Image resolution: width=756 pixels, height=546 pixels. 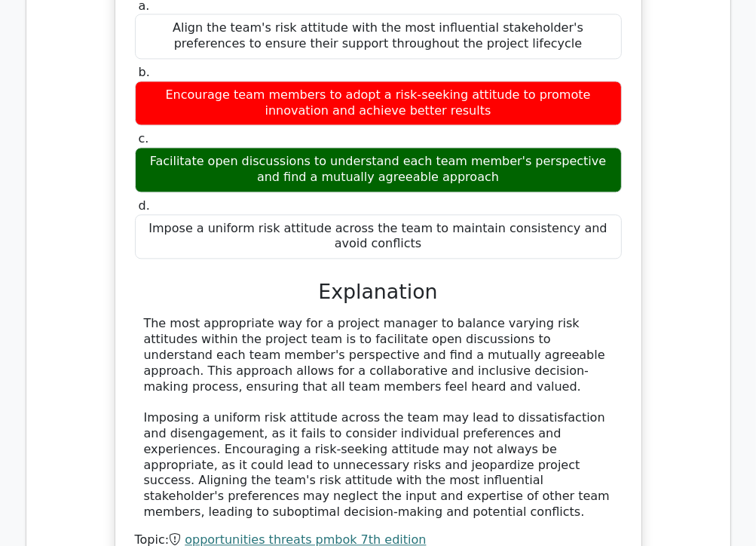 What do you see at coordinates (379, 103) in the screenshot?
I see `div: Encourage team members to adopt a risk-seeking attitude to promote innovation and achieve better ...` at bounding box center [379, 103].